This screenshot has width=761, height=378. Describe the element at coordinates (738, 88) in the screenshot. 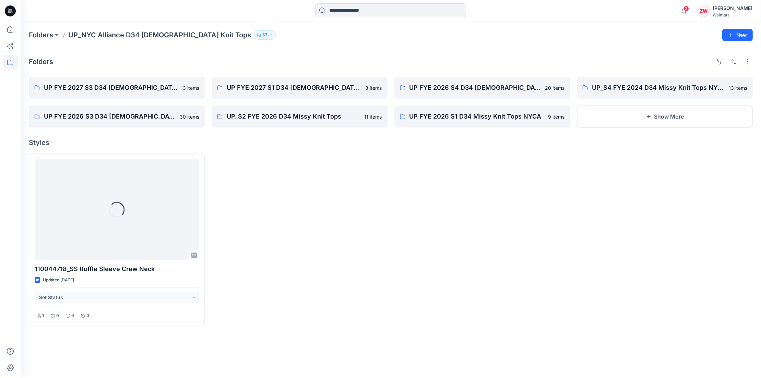

I see `p: 13 items` at that location.